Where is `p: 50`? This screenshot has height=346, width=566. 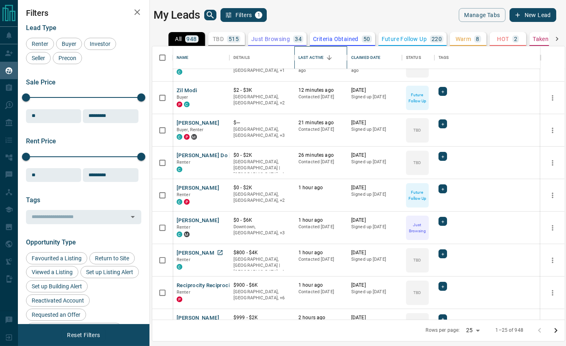 p: 50 is located at coordinates (367, 39).